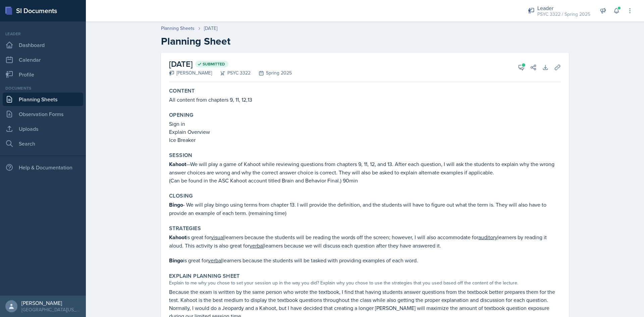  What do you see at coordinates (564, 14) in the screenshot?
I see `div: PSYC 3322 / Spring 2025` at bounding box center [564, 14].